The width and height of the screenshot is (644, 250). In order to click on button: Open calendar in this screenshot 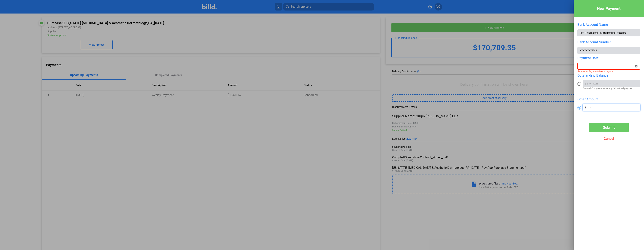, I will do `click(636, 64)`.